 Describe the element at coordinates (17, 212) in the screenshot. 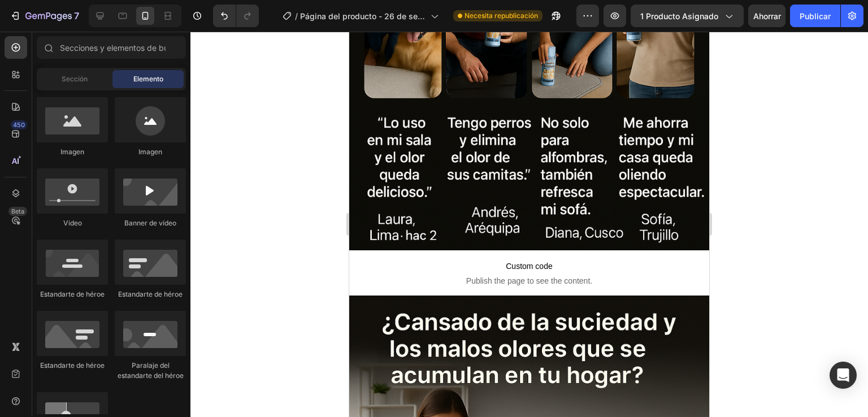

I see `font: Beta` at that location.